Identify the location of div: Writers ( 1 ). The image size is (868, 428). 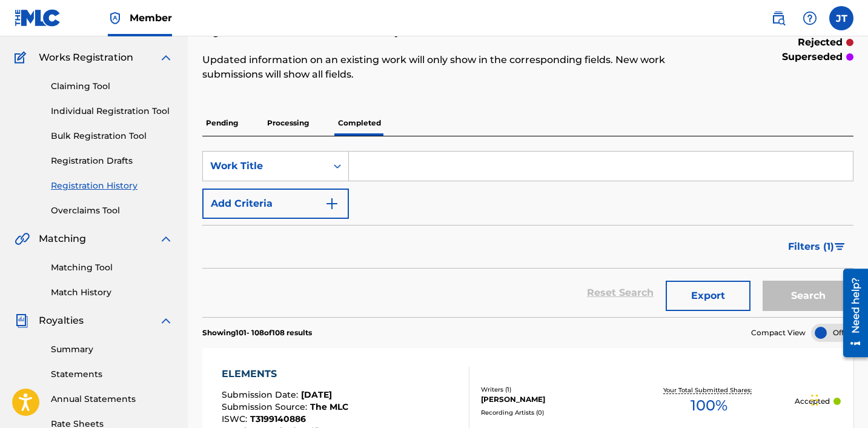
(553, 389).